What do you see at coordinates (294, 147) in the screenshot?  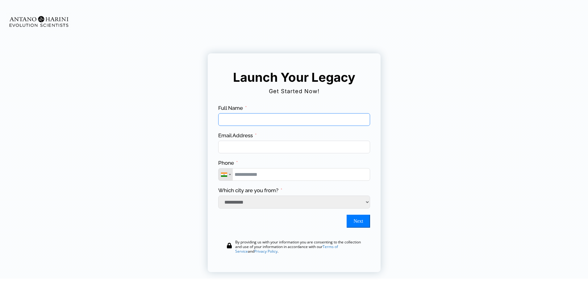 I see `input: Email Address` at bounding box center [294, 147].